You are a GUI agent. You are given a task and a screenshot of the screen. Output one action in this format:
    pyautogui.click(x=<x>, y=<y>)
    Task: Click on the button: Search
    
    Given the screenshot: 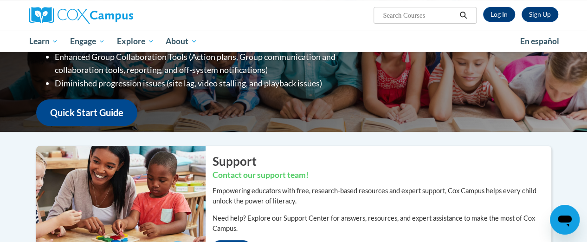 What is the action you would take?
    pyautogui.click(x=463, y=15)
    